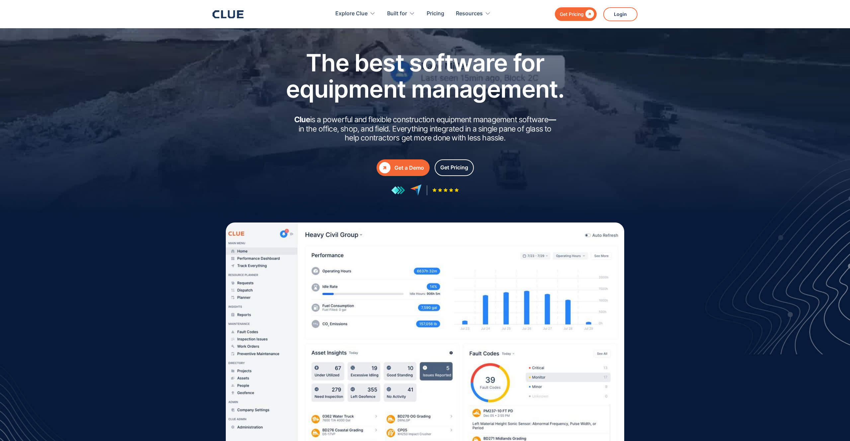 The image size is (850, 441). Describe the element at coordinates (398, 190) in the screenshot. I see `img: reviews at getapp` at that location.